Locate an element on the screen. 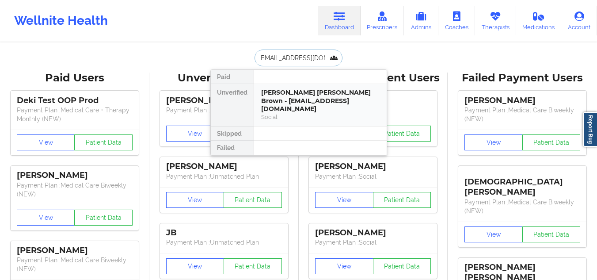 The width and height of the screenshot is (597, 280). a: Report Bug is located at coordinates (590, 129).